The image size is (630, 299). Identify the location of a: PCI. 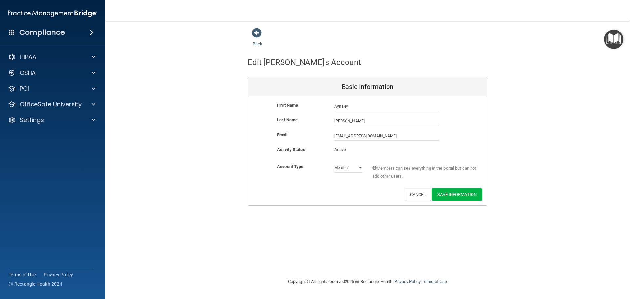
(51, 89).